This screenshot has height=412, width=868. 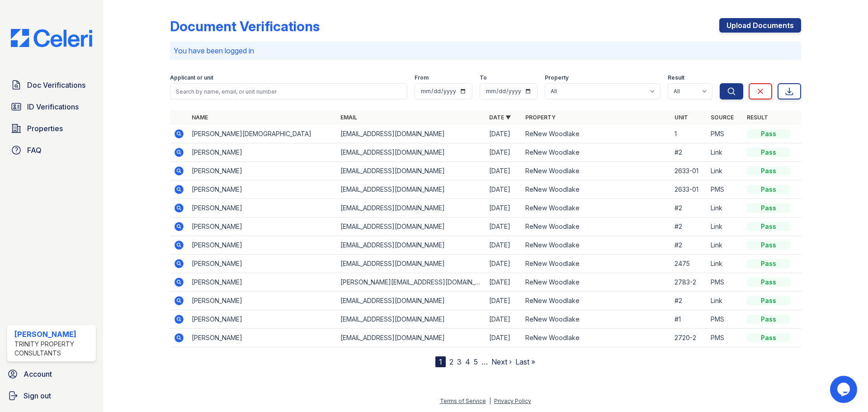 I want to click on a: Doc Verifications, so click(x=52, y=85).